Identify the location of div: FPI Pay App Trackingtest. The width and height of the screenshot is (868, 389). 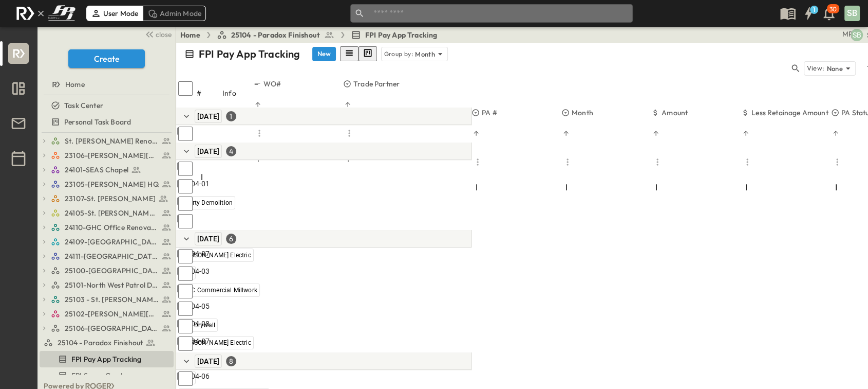
(106, 359).